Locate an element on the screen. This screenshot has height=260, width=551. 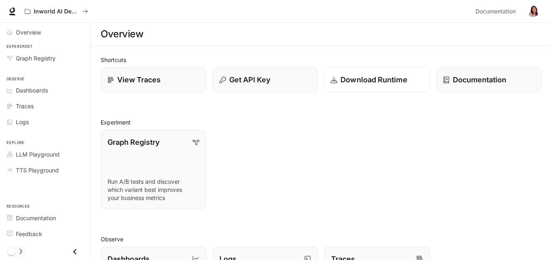
p: Get API Key is located at coordinates (249, 79).